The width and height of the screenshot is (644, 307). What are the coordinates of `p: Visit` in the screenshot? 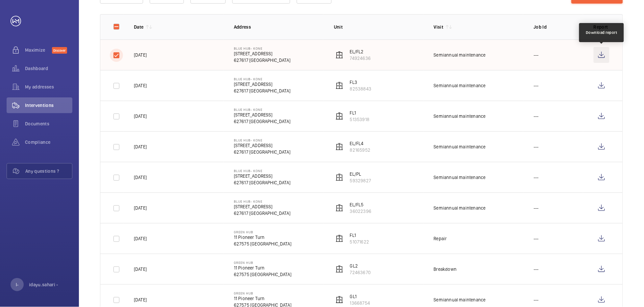 It's located at (439, 27).